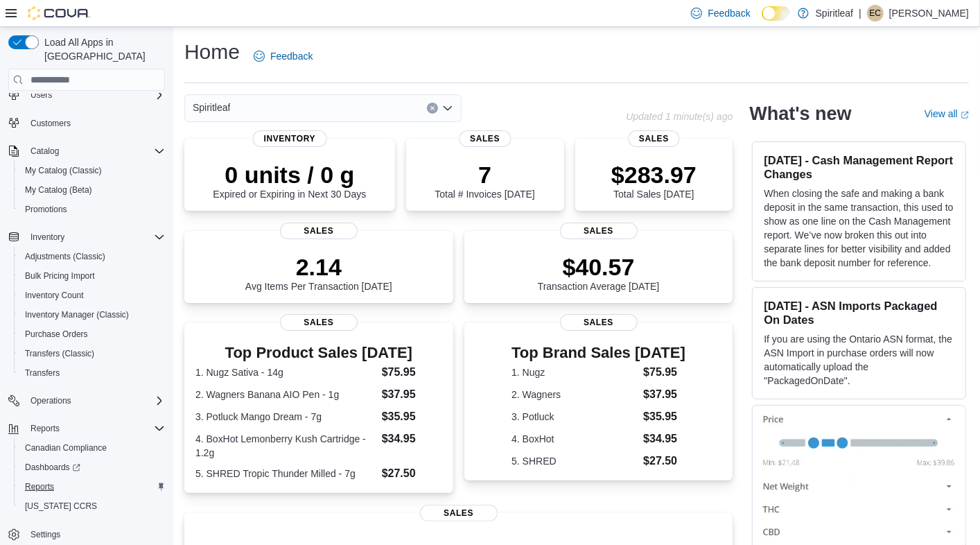 The height and width of the screenshot is (545, 980). Describe the element at coordinates (65, 256) in the screenshot. I see `a: Adjustments (Classic)` at that location.